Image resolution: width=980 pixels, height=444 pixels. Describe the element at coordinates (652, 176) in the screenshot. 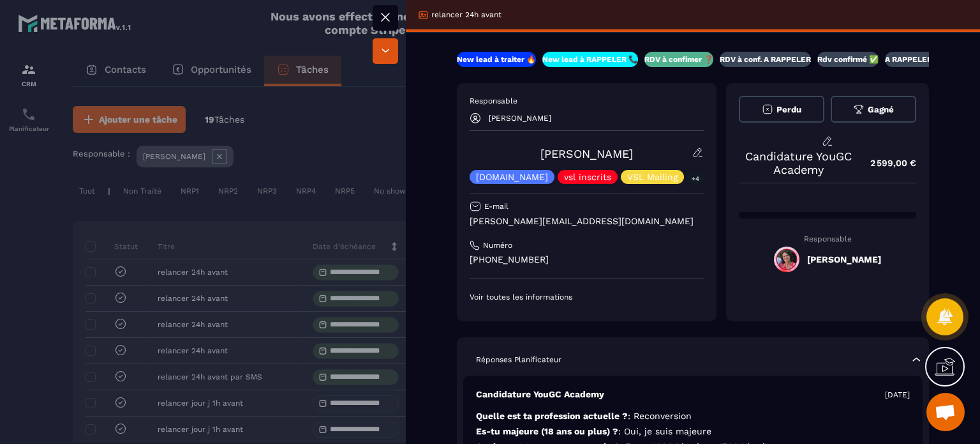

I see `p: VSL Mailing` at that location.